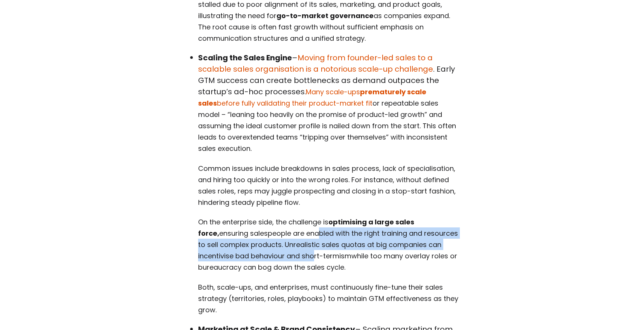 The image size is (644, 330). Describe the element at coordinates (245, 58) in the screenshot. I see `strong: Scaling the Sales Engine` at that location.